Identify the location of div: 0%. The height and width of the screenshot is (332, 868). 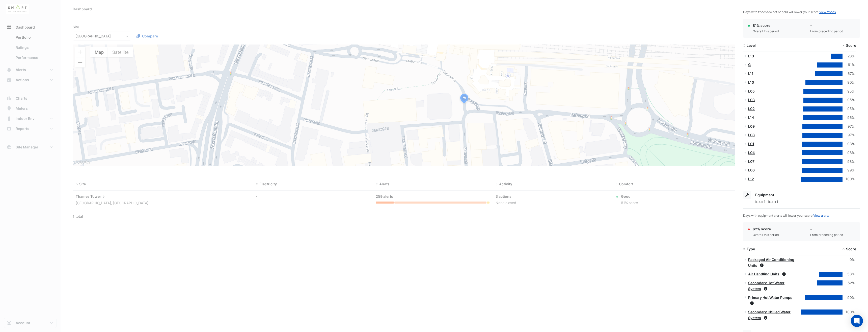
(849, 260).